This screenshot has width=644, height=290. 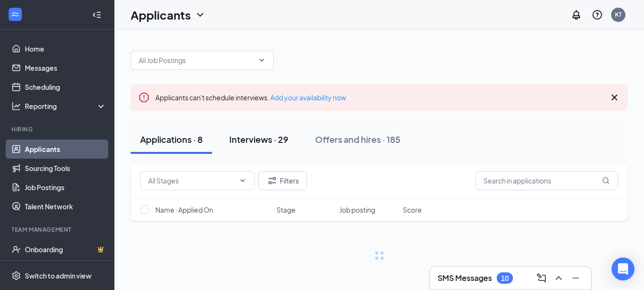 What do you see at coordinates (184, 210) in the screenshot?
I see `span: Name · Applied On` at bounding box center [184, 210].